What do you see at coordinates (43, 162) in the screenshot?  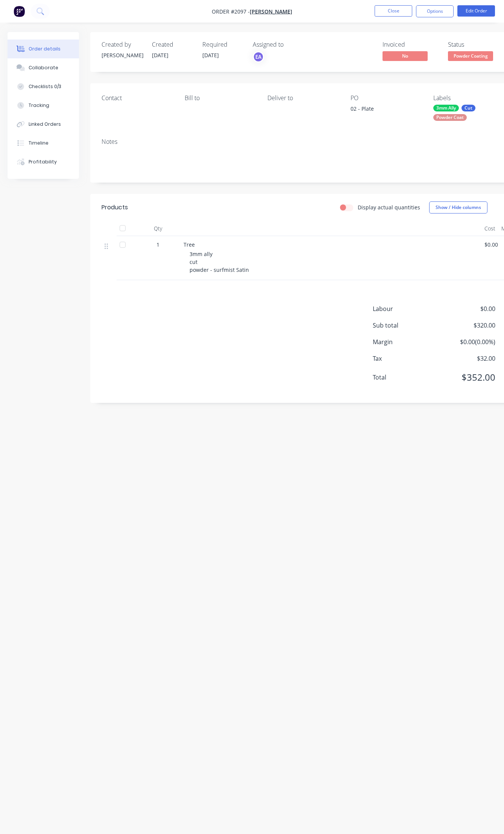 I see `div: Profitability` at bounding box center [43, 162].